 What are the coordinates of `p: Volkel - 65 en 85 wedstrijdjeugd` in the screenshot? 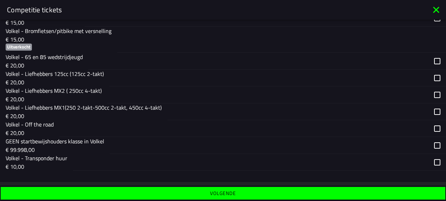 It's located at (44, 57).